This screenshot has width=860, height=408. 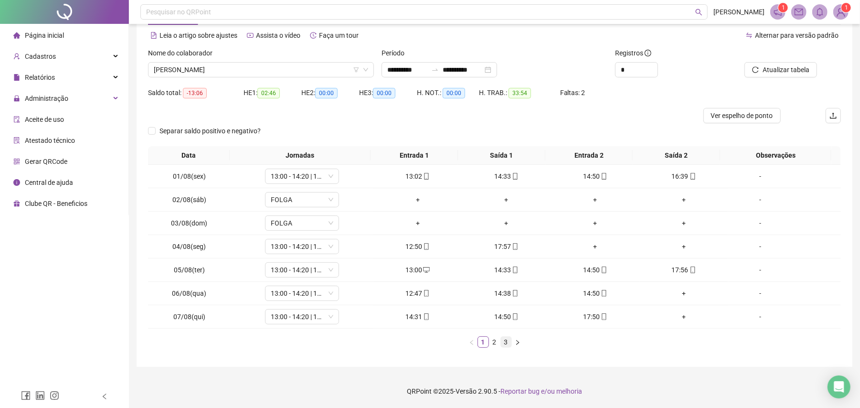 I want to click on th: Observações, so click(x=776, y=155).